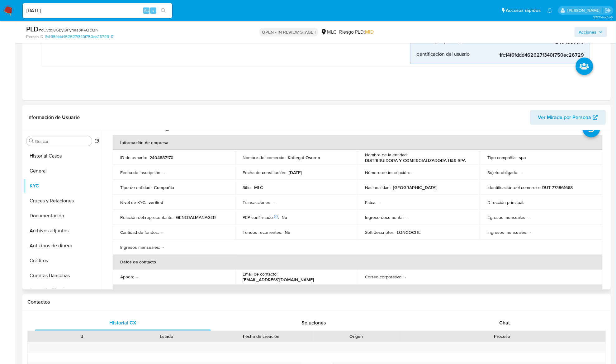 The height and width of the screenshot is (364, 616). What do you see at coordinates (98, 10) in the screenshot?
I see `input: Buscar usuario o caso...` at bounding box center [98, 10].